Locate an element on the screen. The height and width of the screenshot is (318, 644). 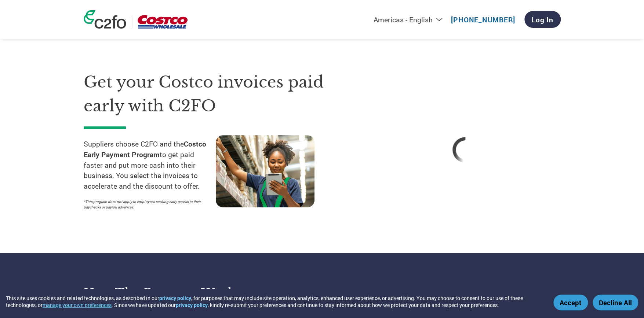
button: Accept is located at coordinates (571, 302).